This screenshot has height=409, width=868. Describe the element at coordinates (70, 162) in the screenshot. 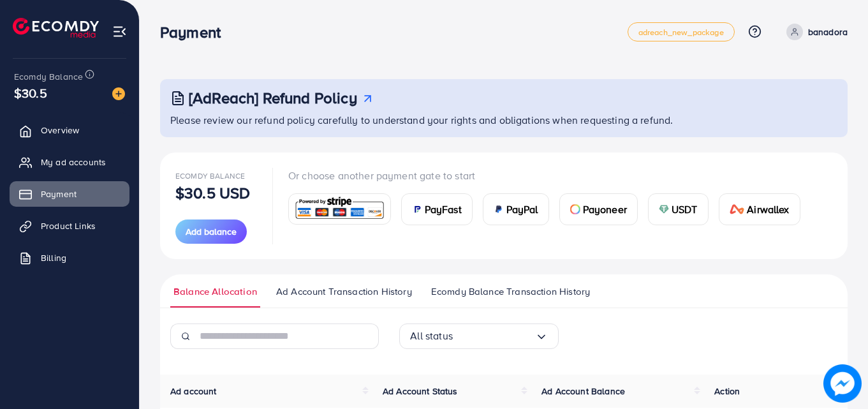

I see `a: My ad accounts` at that location.